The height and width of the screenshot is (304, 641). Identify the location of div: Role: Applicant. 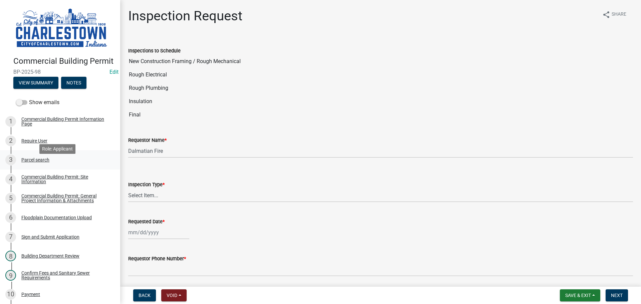
(57, 149).